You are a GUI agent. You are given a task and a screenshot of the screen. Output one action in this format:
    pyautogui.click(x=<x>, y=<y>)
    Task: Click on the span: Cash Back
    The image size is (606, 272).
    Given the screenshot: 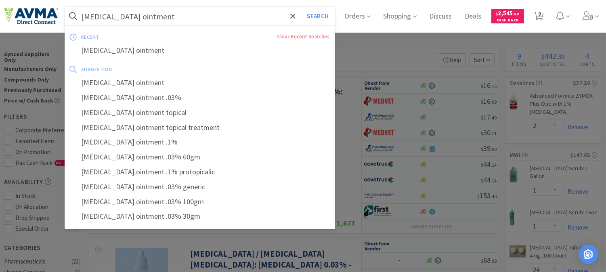 What is the action you would take?
    pyautogui.click(x=508, y=21)
    